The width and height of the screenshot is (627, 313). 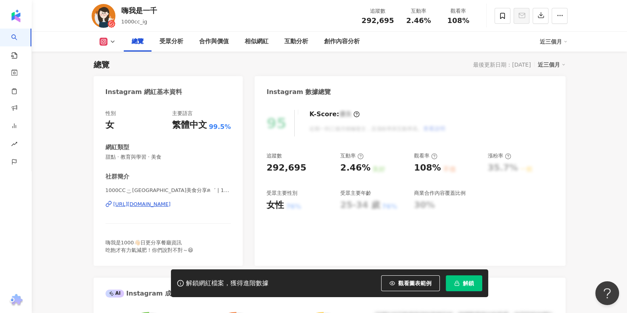 I want to click on img: logo icon, so click(x=16, y=16).